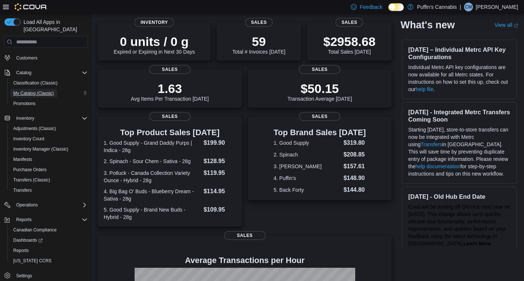 The height and width of the screenshot is (281, 524). Describe the element at coordinates (516, 25) in the screenshot. I see `svg: External link` at that location.